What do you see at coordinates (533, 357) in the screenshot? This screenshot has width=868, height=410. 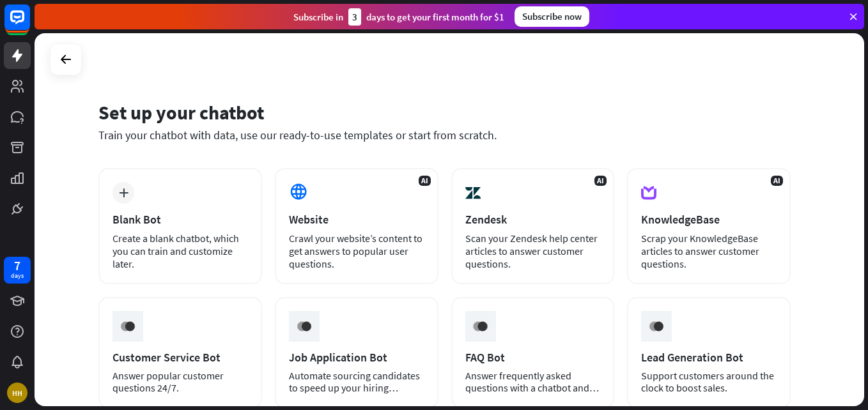 I see `div: FAQ Bot` at bounding box center [533, 357].